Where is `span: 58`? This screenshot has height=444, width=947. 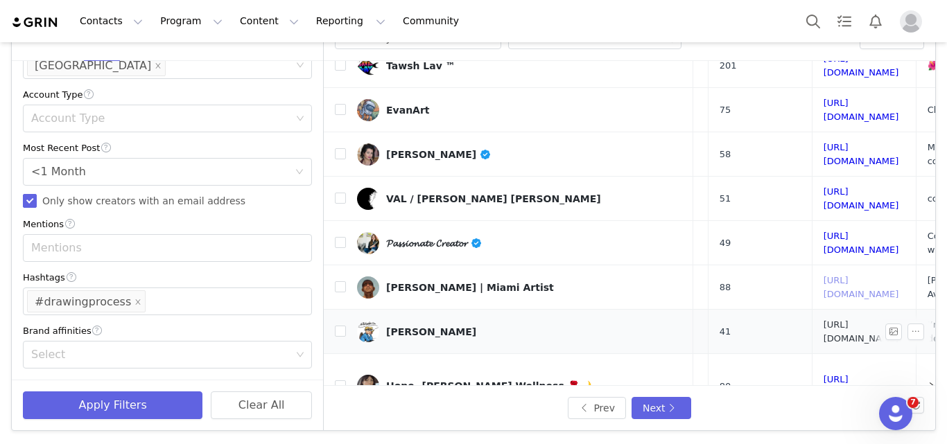 span: 58 is located at coordinates (725, 155).